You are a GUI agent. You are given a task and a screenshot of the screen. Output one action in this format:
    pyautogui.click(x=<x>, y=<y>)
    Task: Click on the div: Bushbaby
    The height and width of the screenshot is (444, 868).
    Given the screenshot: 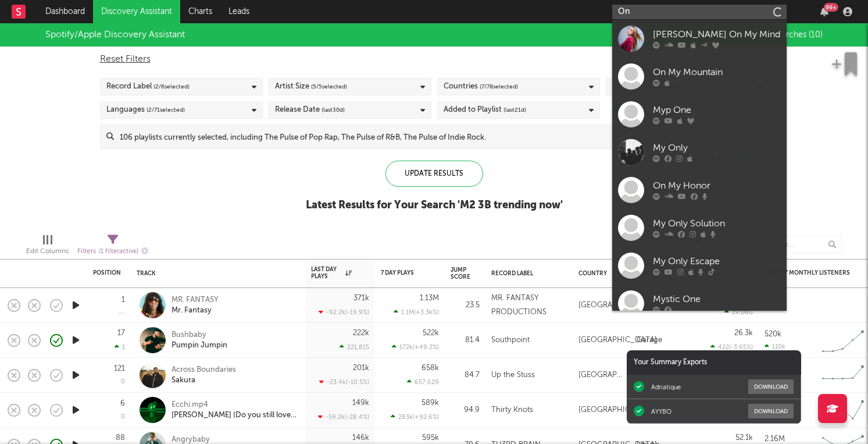 What is the action you would take?
    pyautogui.click(x=200, y=335)
    